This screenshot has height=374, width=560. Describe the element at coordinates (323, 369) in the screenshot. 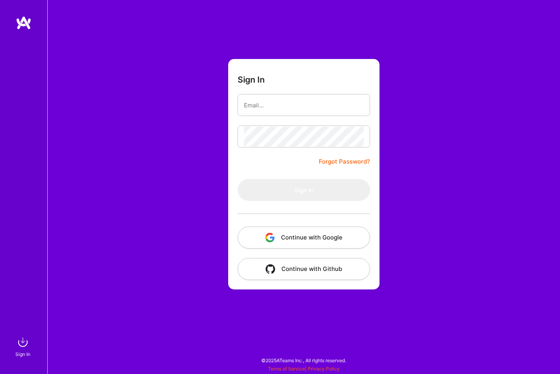

I see `a: Privacy Policy` at that location.